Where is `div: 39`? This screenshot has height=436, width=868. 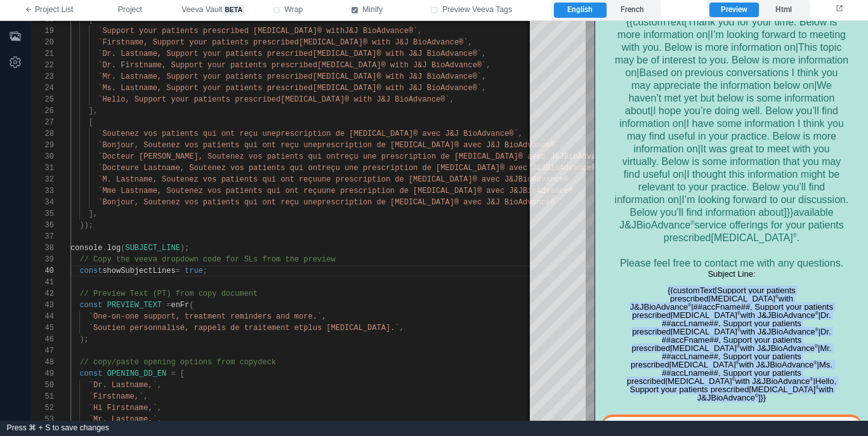 div: 39 is located at coordinates (43, 260).